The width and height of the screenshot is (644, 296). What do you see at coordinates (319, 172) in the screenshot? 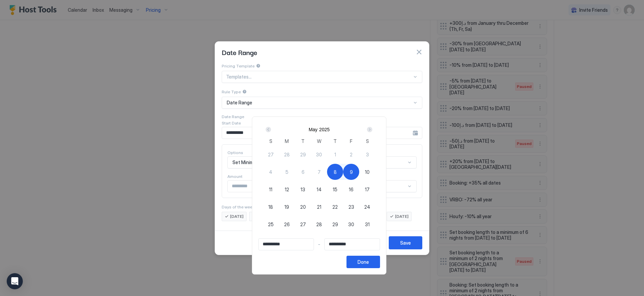
I see `span: 7` at bounding box center [319, 172].